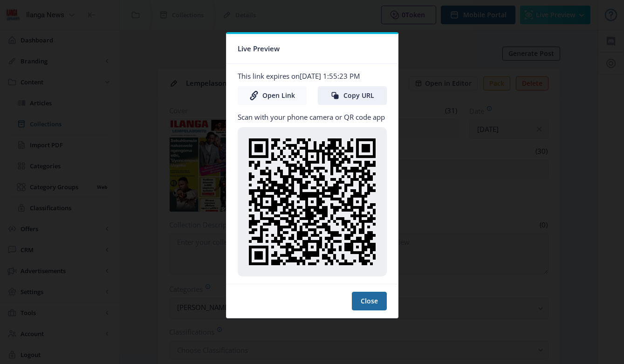 This screenshot has height=364, width=624. What do you see at coordinates (352, 95) in the screenshot?
I see `button: Copy URL` at bounding box center [352, 95].